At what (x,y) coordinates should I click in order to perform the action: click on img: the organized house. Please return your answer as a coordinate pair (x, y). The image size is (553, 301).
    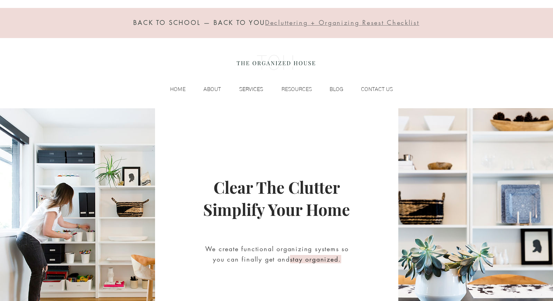
    Looking at the image, I should click on (276, 63).